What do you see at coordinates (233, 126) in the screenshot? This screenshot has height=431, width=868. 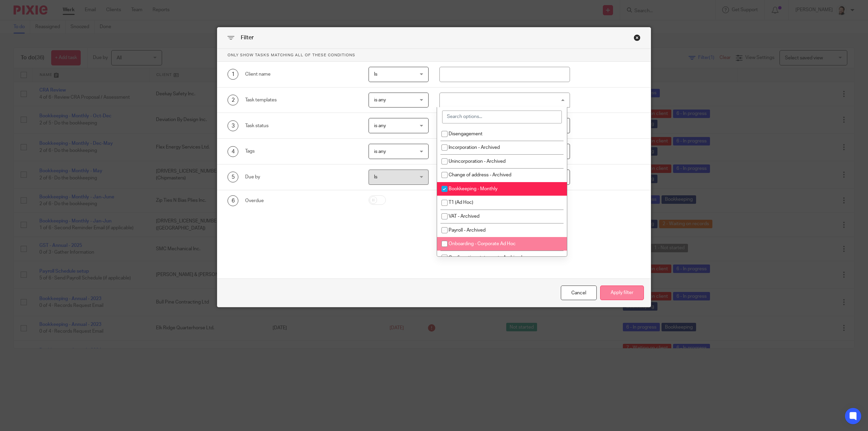 I see `div: 3` at bounding box center [233, 126].